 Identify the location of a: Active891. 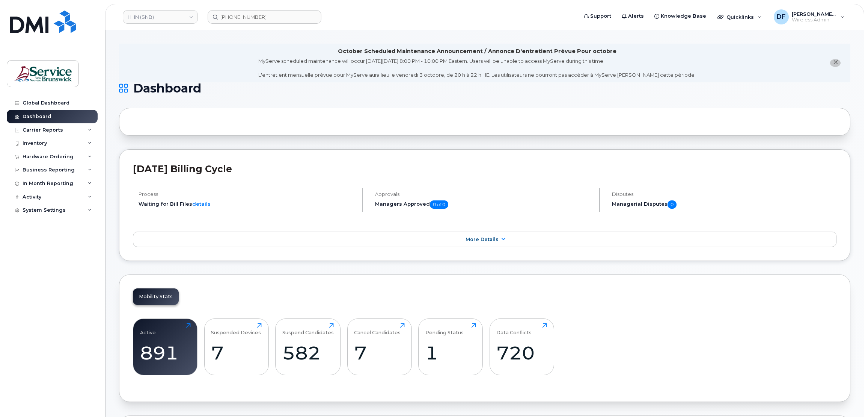
(166, 347).